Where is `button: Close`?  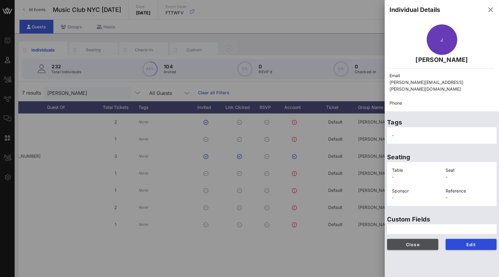 button: Close is located at coordinates (413, 244).